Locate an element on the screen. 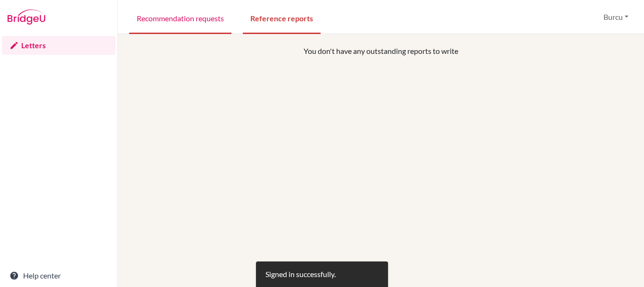 Image resolution: width=644 pixels, height=287 pixels. img: Bridge-U is located at coordinates (26, 17).